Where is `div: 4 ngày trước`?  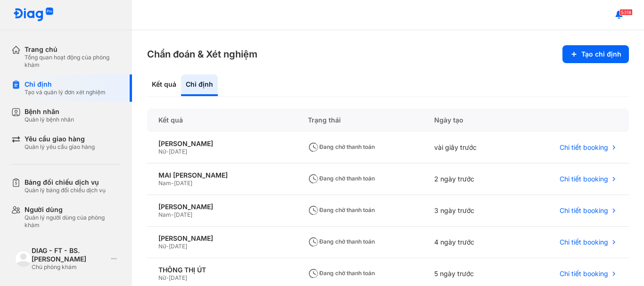 div: 4 ngày trước is located at coordinates (469, 243).